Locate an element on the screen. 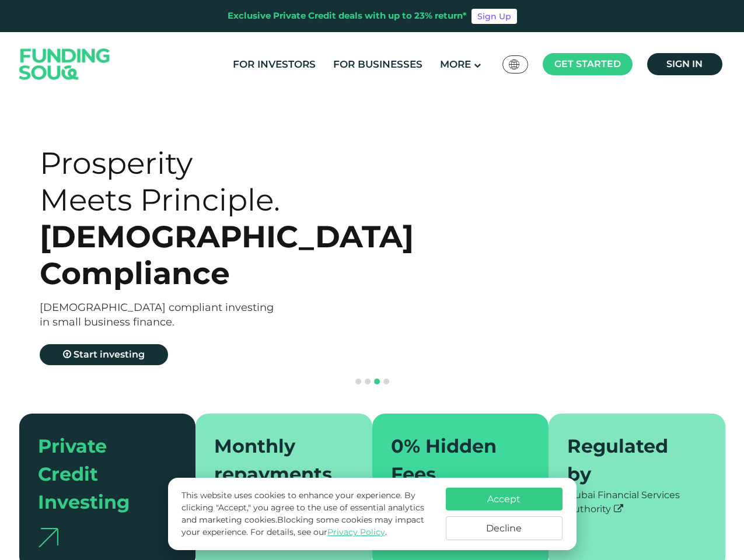 This screenshot has width=744, height=560. img: SA Flag is located at coordinates (514, 64).